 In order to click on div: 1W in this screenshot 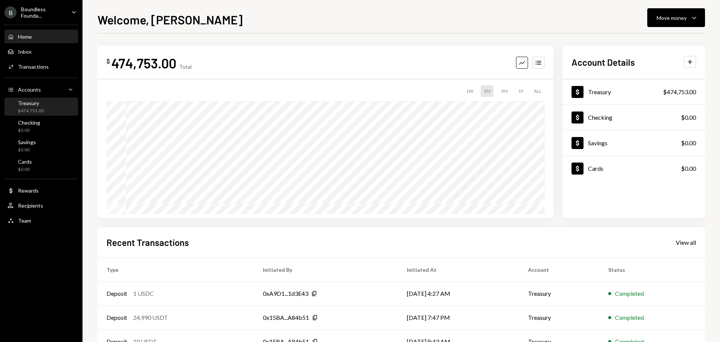, I will do `click(470, 91)`.